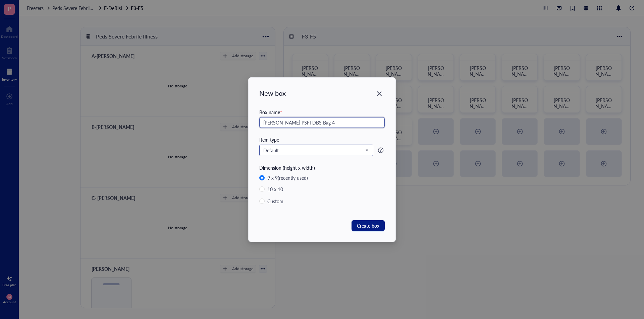 The width and height of the screenshot is (644, 319). Describe the element at coordinates (275, 201) in the screenshot. I see `div: Custom` at that location.